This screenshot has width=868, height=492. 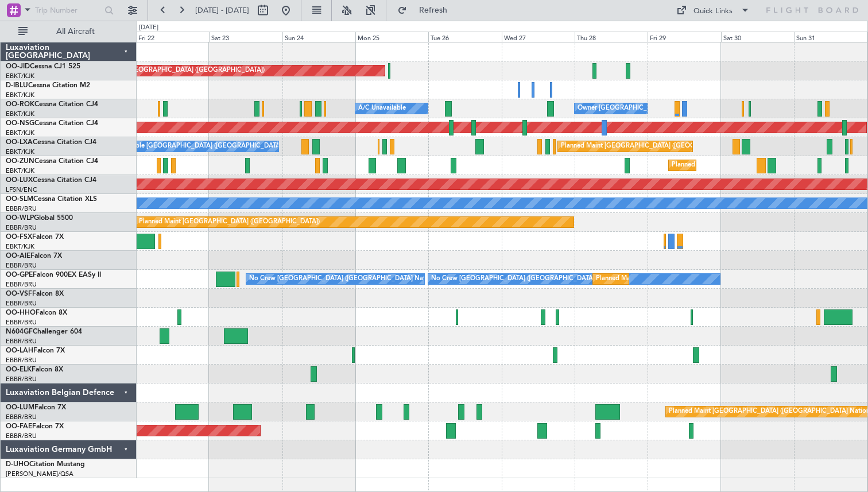 What do you see at coordinates (172, 37) in the screenshot?
I see `div: Fri 22` at bounding box center [172, 37].